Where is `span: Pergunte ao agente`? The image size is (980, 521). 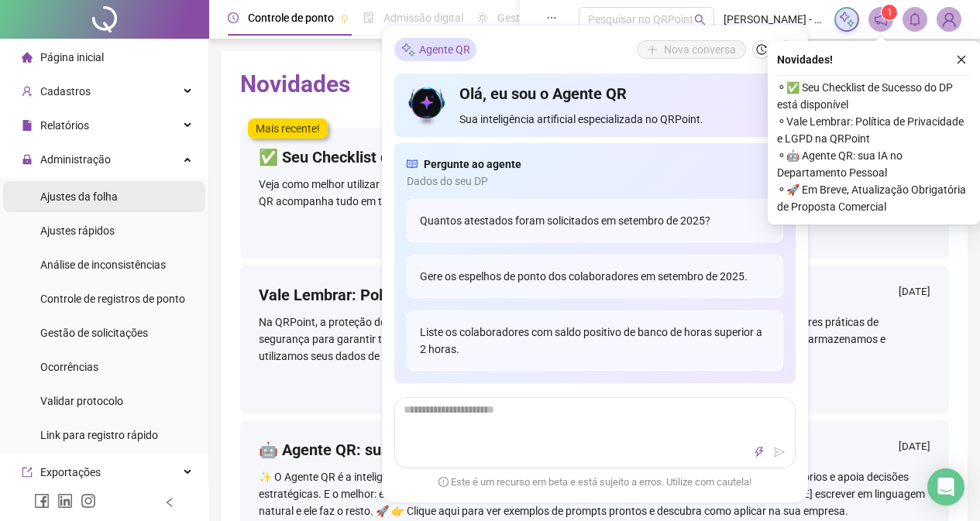
span: Pergunte ao agente is located at coordinates (472, 164).